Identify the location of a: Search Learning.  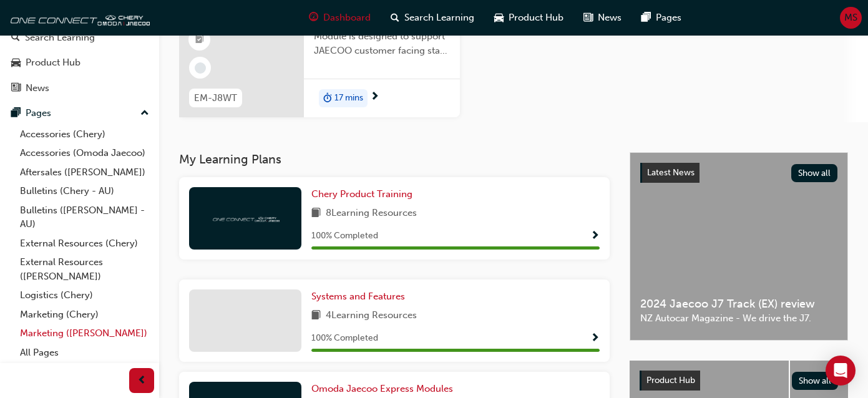
(79, 37).